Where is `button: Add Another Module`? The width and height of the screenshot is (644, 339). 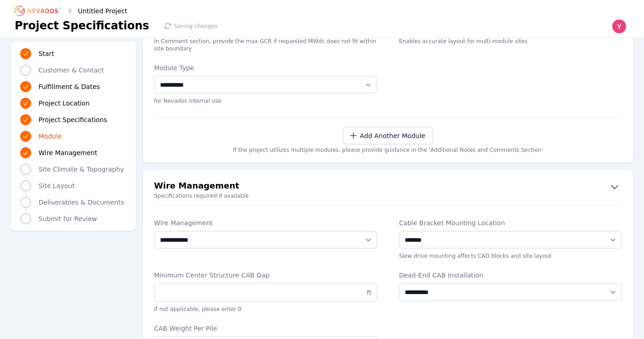 button: Add Another Module is located at coordinates (388, 136).